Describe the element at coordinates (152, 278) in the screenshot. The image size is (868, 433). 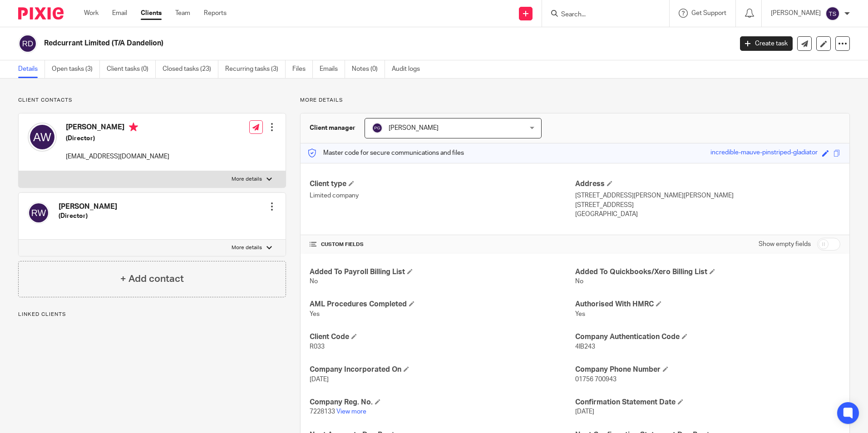
I see `h4: + Add contact` at that location.